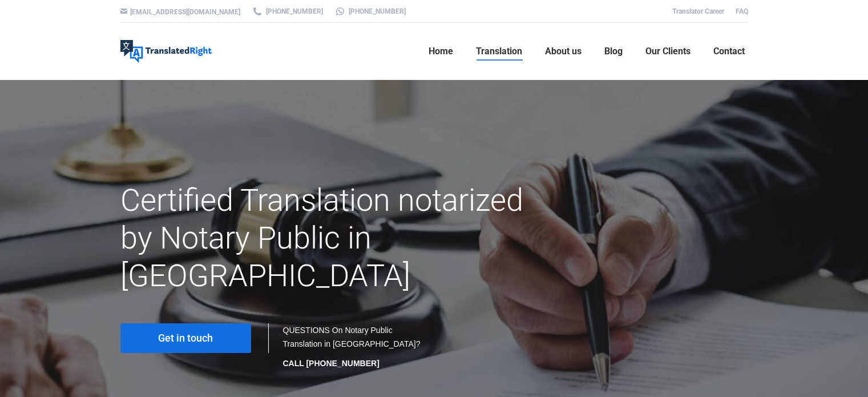 The height and width of the screenshot is (397, 868). Describe the element at coordinates (729, 52) in the screenshot. I see `span: Contact` at that location.